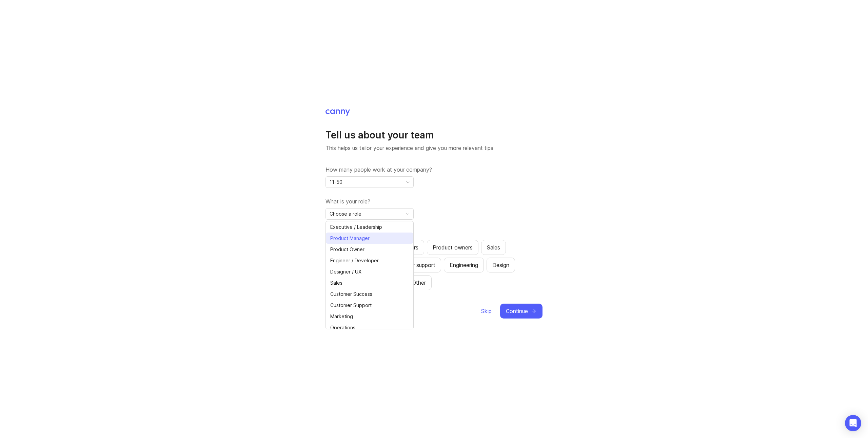 Image resolution: width=868 pixels, height=438 pixels. Describe the element at coordinates (464, 265) in the screenshot. I see `button: Engineering` at that location.